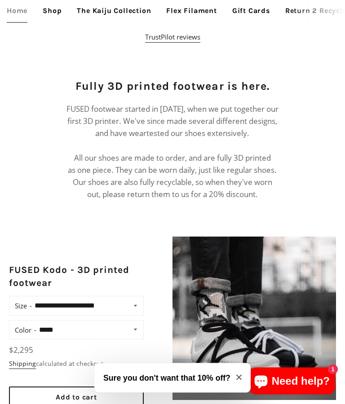 This screenshot has height=404, width=345. Describe the element at coordinates (26, 331) in the screenshot. I see `label: Color` at that location.